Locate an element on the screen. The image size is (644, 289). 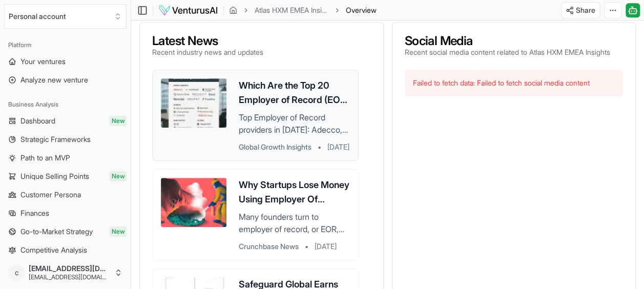
a: Unique Selling PointsNew is located at coordinates (65, 176).